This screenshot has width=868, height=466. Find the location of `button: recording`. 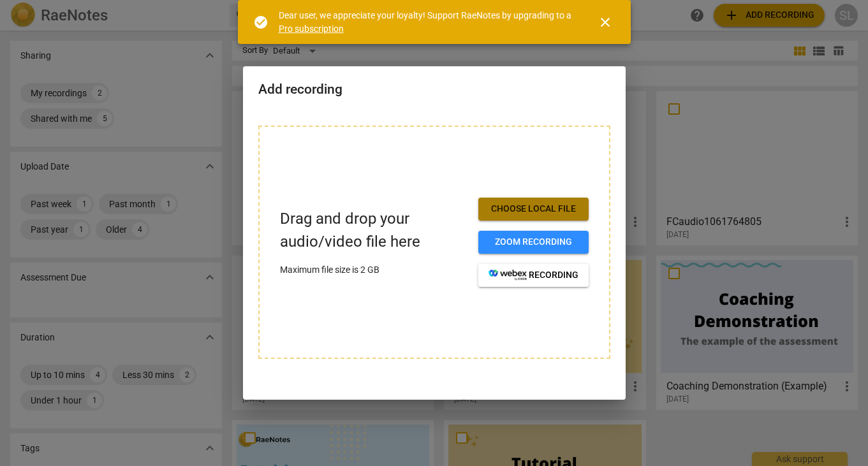

button: recording is located at coordinates (533, 275).